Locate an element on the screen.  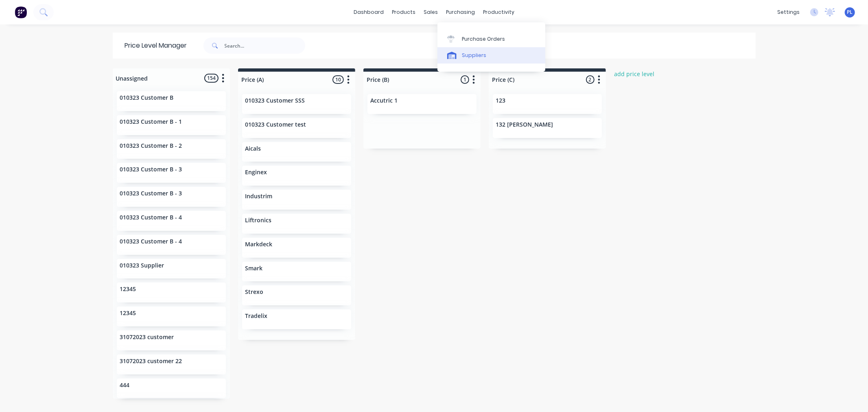
img: Factory is located at coordinates (21, 12).